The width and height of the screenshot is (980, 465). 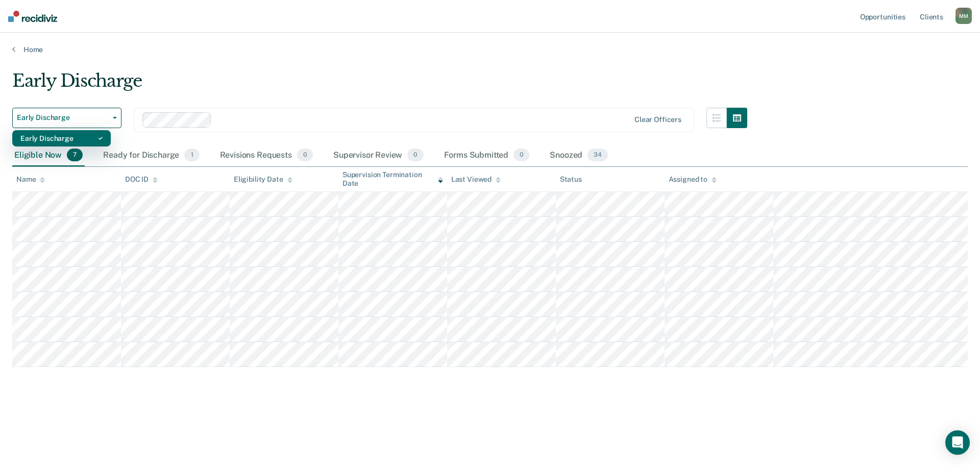 What do you see at coordinates (486, 156) in the screenshot?
I see `div: Forms Submitted0` at bounding box center [486, 156].